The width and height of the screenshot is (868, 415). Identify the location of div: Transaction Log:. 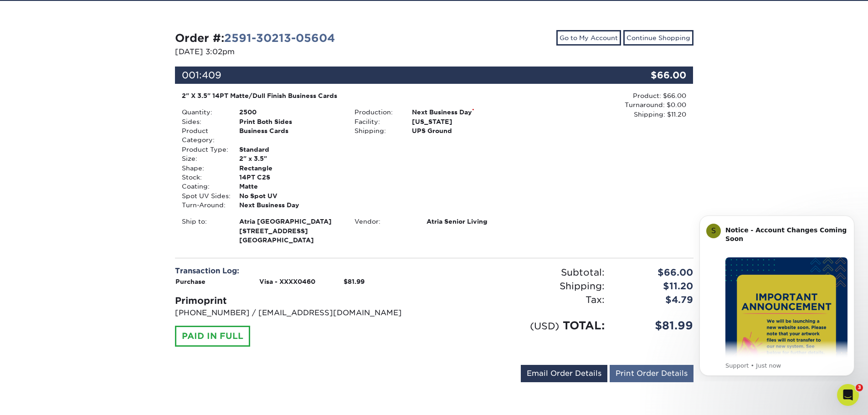
(302, 271).